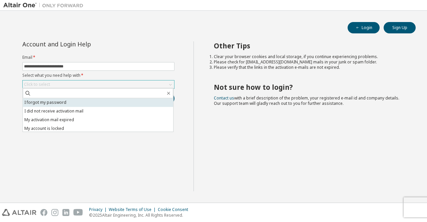 This screenshot has height=222, width=427. Describe the element at coordinates (66, 212) in the screenshot. I see `img: linkedin.svg` at that location.